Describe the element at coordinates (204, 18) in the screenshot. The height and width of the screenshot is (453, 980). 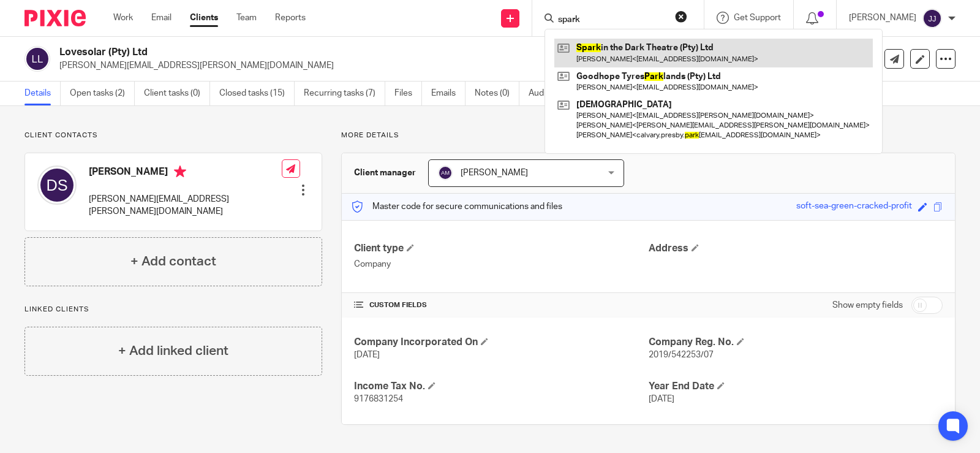
I see `a: Clients` at that location.